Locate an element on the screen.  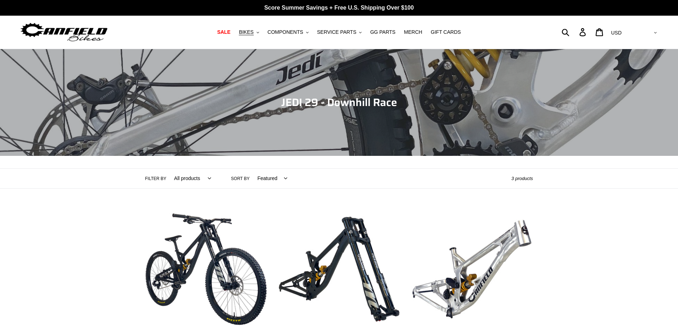
span: SERVICE PARTS is located at coordinates (337, 32).